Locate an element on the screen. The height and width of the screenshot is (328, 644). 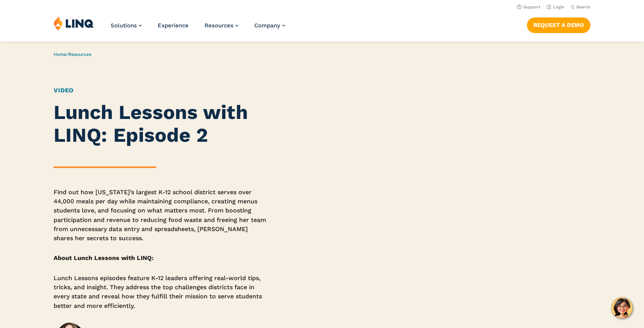
span: Experience is located at coordinates (173, 25).